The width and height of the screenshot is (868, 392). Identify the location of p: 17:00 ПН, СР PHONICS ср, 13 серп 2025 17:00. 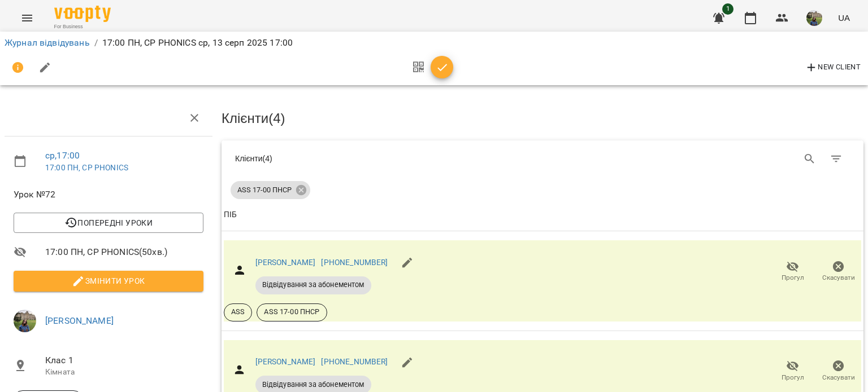
(197, 43).